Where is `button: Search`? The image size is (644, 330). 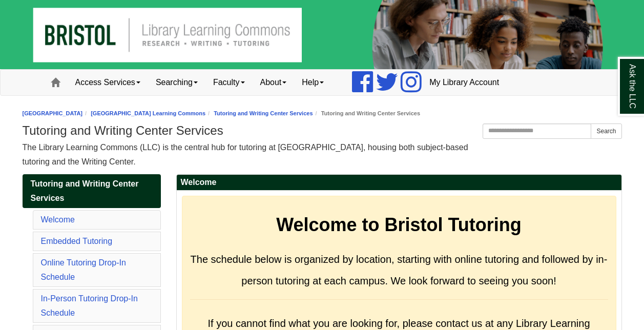
button: Search is located at coordinates (606, 131).